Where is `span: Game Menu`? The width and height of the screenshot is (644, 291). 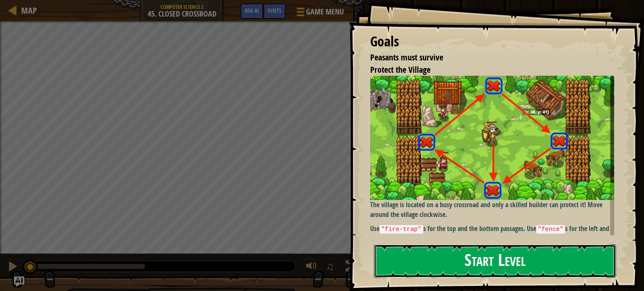 span: Game Menu is located at coordinates (325, 12).